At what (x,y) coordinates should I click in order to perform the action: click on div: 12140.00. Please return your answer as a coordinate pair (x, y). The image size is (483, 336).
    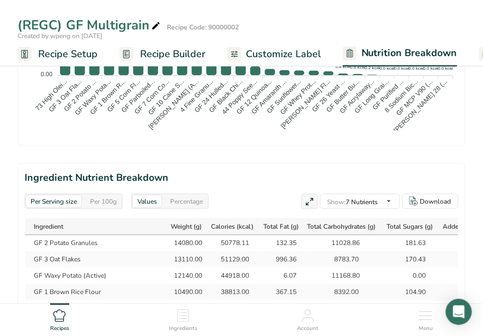
    Looking at the image, I should click on (188, 276).